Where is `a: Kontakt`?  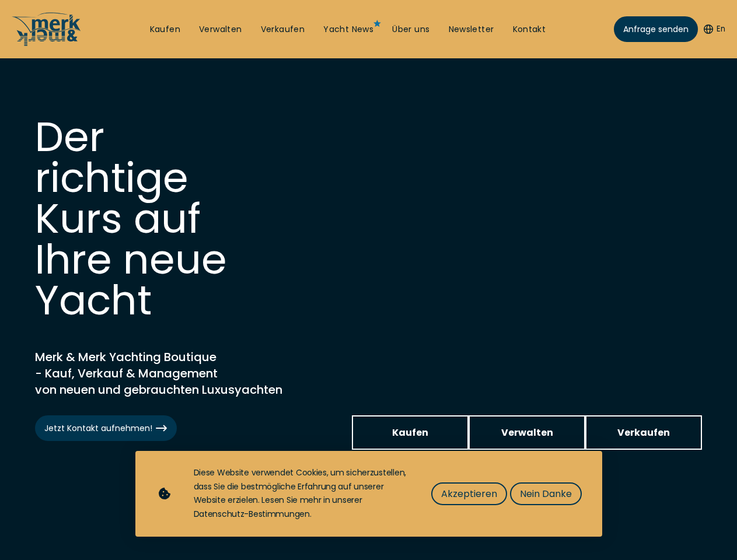
a: Kontakt is located at coordinates (529, 30).